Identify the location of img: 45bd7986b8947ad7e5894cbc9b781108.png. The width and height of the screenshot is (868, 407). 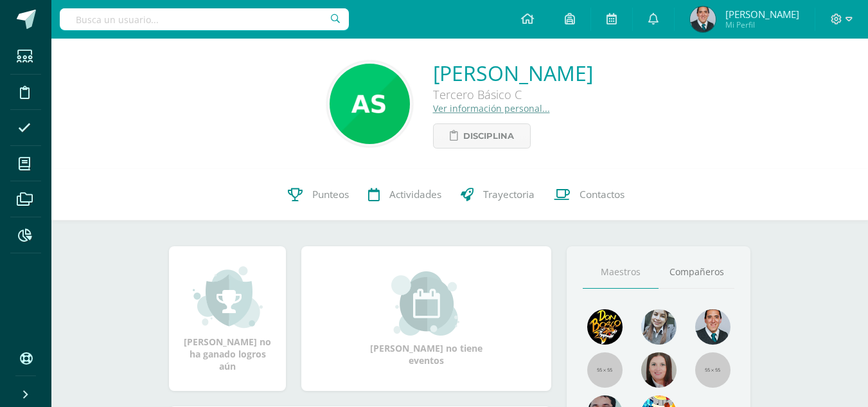
(659, 327).